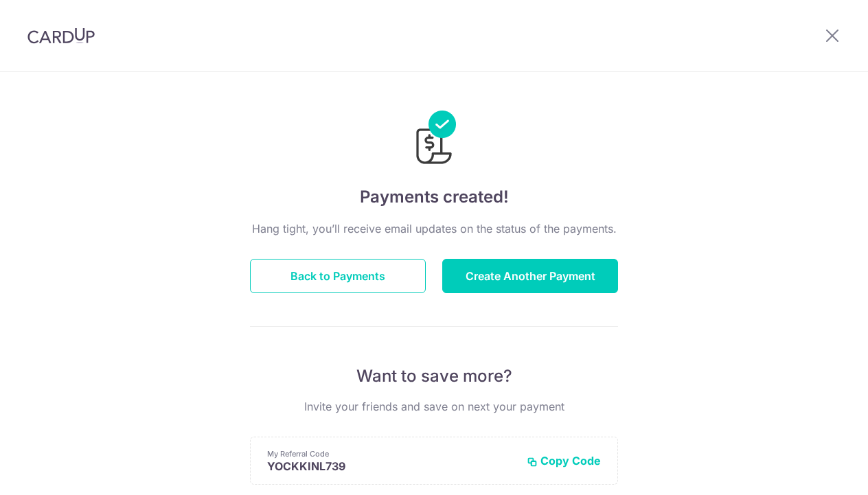  Describe the element at coordinates (434, 377) in the screenshot. I see `p: Want to save more?` at that location.